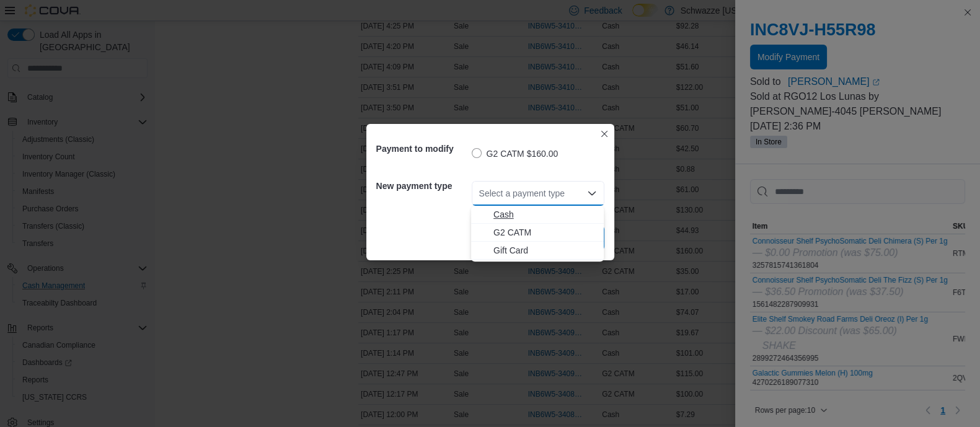 The image size is (980, 427). What do you see at coordinates (537, 250) in the screenshot?
I see `button: Gift Card` at bounding box center [537, 250].